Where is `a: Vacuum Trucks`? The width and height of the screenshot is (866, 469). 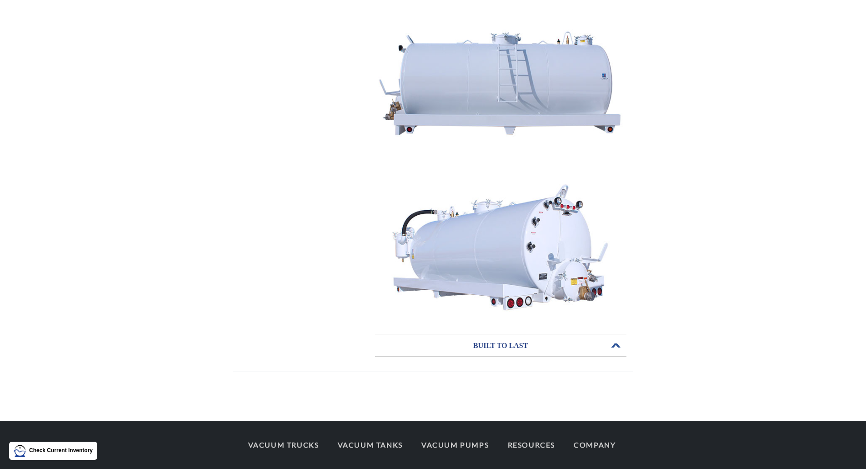 a: Vacuum Trucks is located at coordinates (284, 445).